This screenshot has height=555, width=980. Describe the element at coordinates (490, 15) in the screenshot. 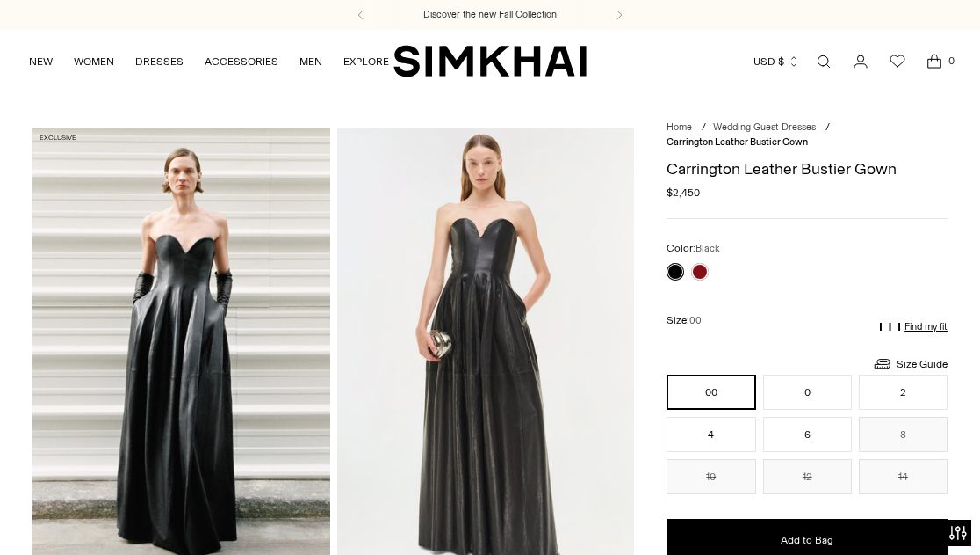

I see `h3: Discover the new Fall Collection` at that location.